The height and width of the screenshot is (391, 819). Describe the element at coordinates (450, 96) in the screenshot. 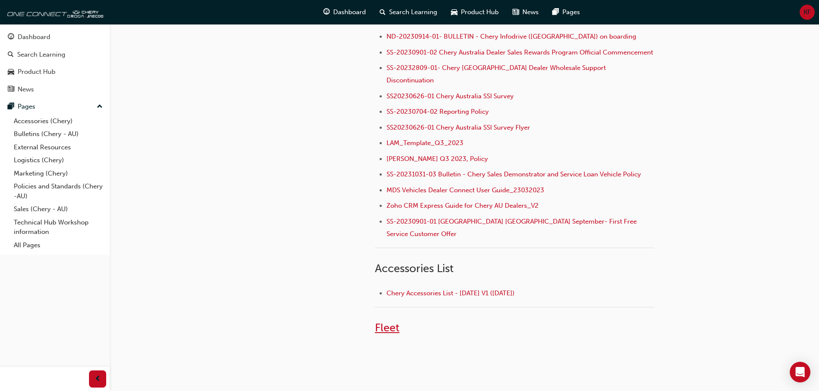

I see `a: SS20230626-01 Chery Australia SSI Survey` at that location.